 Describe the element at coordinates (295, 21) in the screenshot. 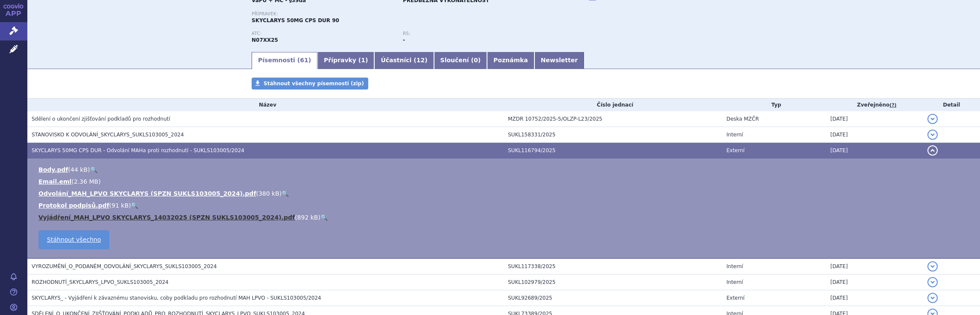

I see `span: SKYCLARYS 50MG CPS DUR 90` at that location.